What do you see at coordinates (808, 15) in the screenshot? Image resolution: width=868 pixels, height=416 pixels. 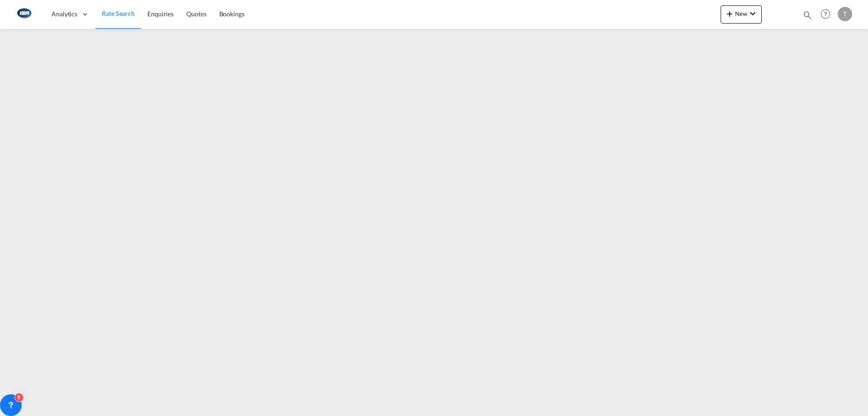 I see `md-icon: icon-magnify` at bounding box center [808, 15].